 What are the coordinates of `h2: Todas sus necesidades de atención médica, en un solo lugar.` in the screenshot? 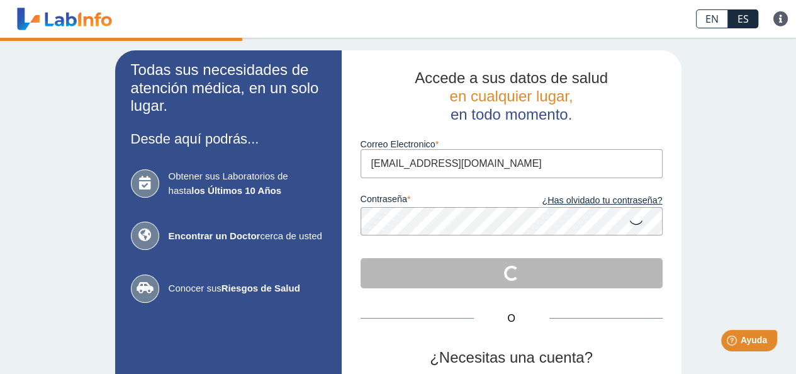 It's located at (228, 88).